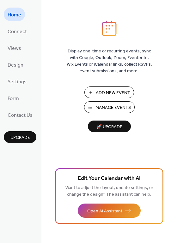 This screenshot has height=243, width=177. Describe the element at coordinates (17, 81) in the screenshot. I see `a: Settings` at that location.